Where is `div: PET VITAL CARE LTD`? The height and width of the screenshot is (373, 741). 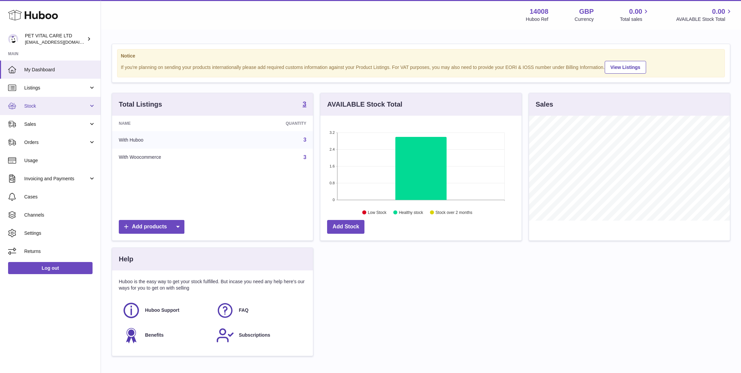 div: PET VITAL CARE LTD is located at coordinates (55, 39).